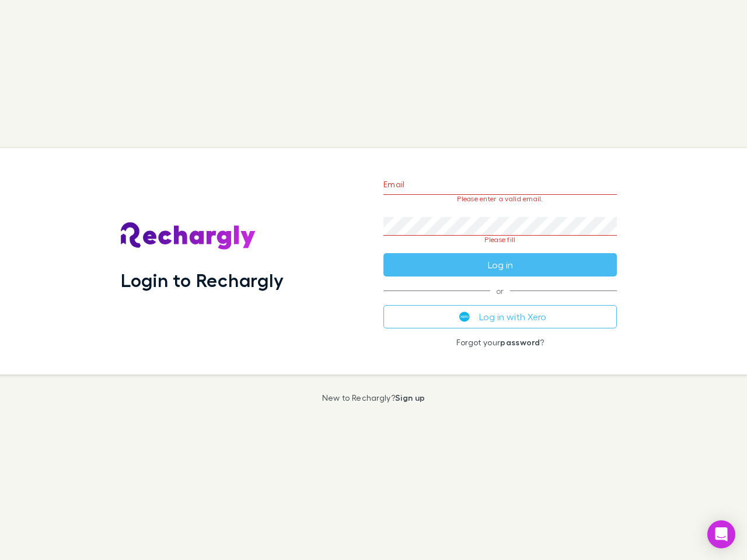 The height and width of the screenshot is (560, 747). I want to click on img: Rechargly's Logo, so click(189, 237).